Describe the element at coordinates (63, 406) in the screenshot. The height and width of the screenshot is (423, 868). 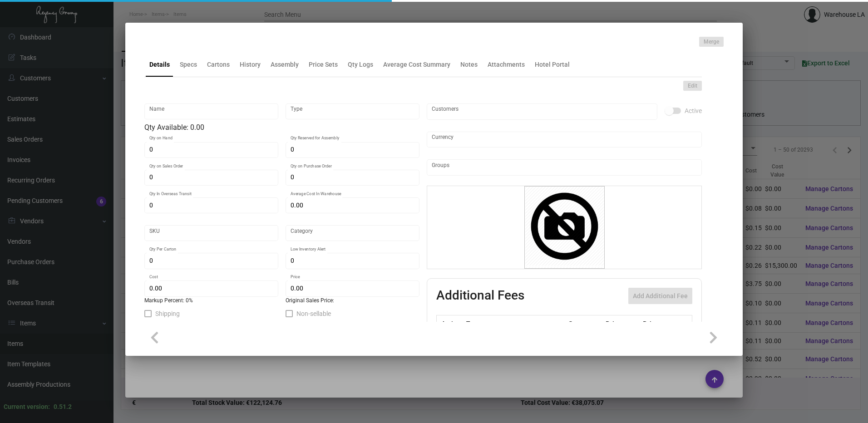
I see `div: 0.51.2` at that location.